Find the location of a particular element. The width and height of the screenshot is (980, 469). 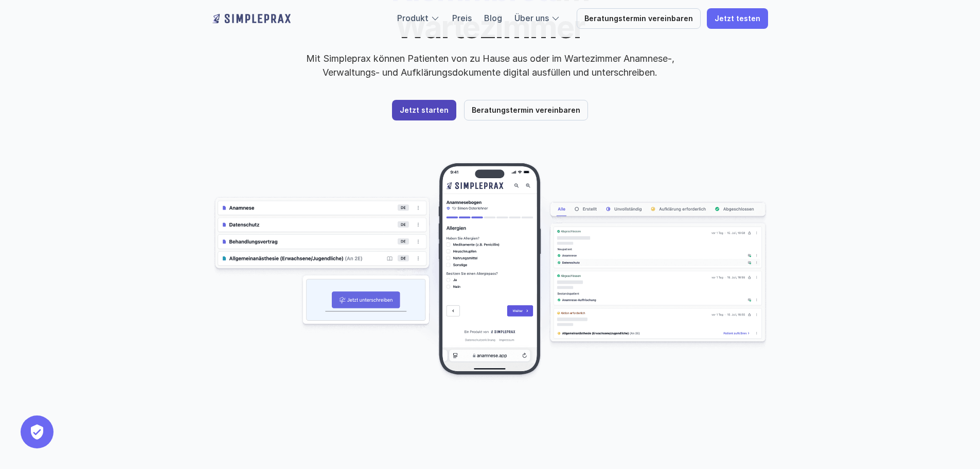

a: Produkt is located at coordinates (413, 18).